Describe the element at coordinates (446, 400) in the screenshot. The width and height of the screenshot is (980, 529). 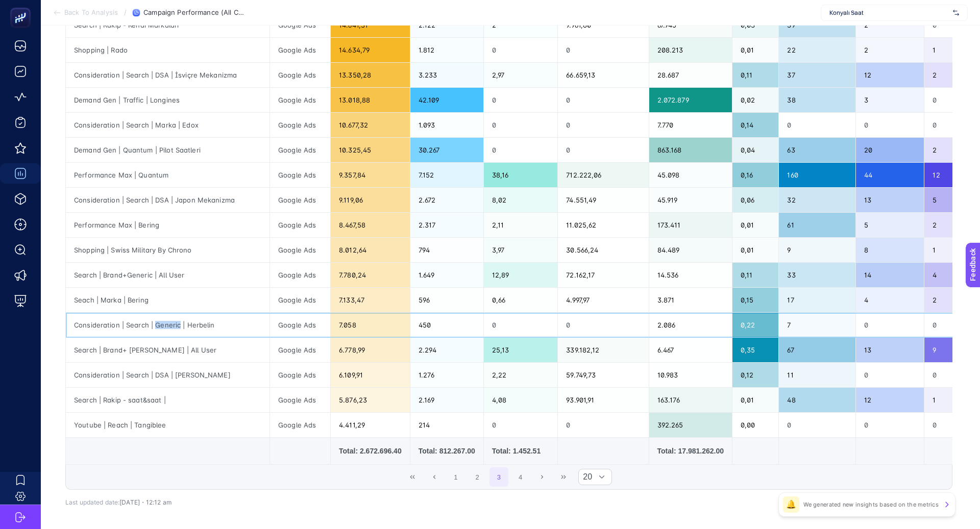
I see `div: 2.169` at that location.